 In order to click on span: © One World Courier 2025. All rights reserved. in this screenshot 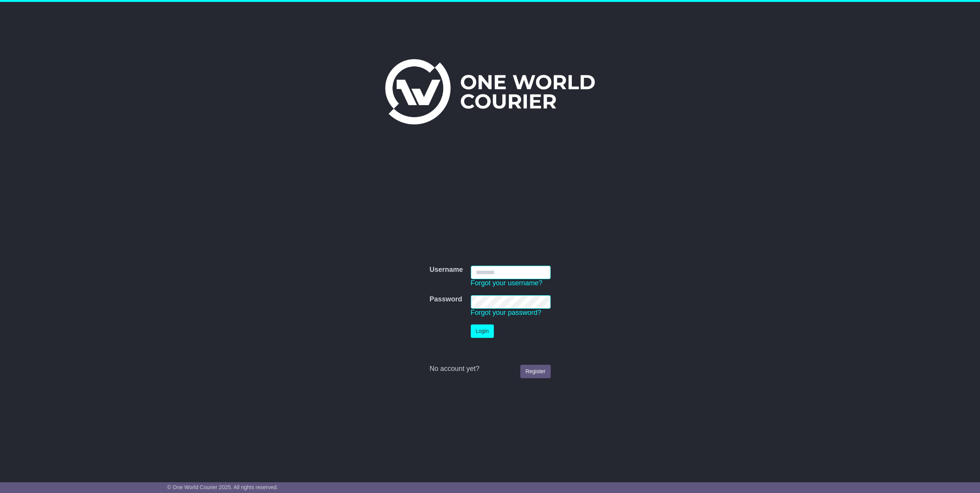, I will do `click(222, 487)`.